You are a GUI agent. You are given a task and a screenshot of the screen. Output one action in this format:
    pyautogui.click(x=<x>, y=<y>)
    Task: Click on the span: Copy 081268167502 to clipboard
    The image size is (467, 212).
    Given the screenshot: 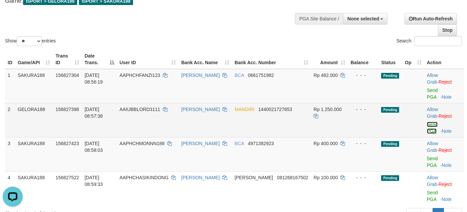 What is the action you would take?
    pyautogui.click(x=292, y=177)
    